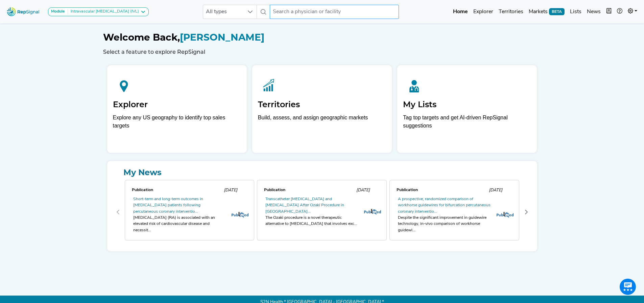 The width and height of the screenshot is (644, 303). Describe the element at coordinates (322, 104) in the screenshot. I see `h2: Territories` at that location.